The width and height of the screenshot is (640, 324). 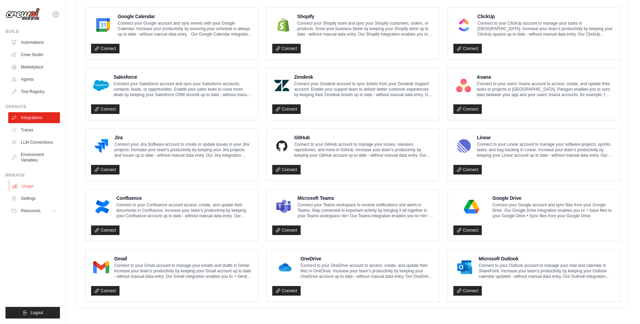 What do you see at coordinates (23, 14) in the screenshot?
I see `img: Logo` at bounding box center [23, 14].